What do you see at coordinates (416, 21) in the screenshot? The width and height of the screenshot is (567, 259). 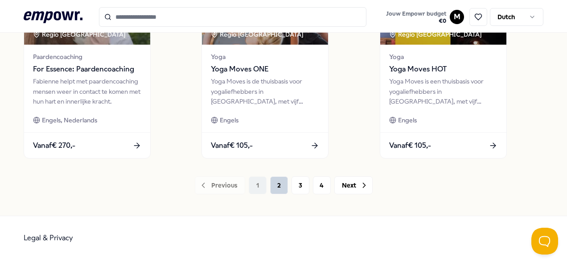 I see `span: € 0` at bounding box center [416, 21].